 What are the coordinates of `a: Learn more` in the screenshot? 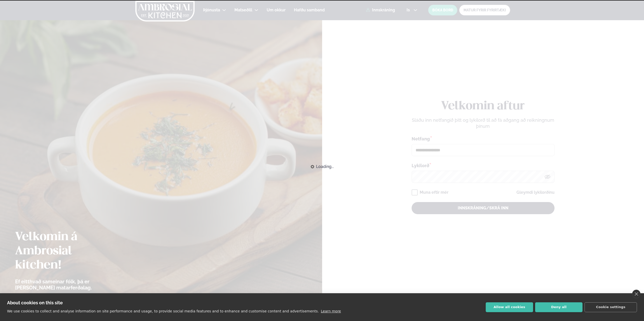 It's located at (331, 311).